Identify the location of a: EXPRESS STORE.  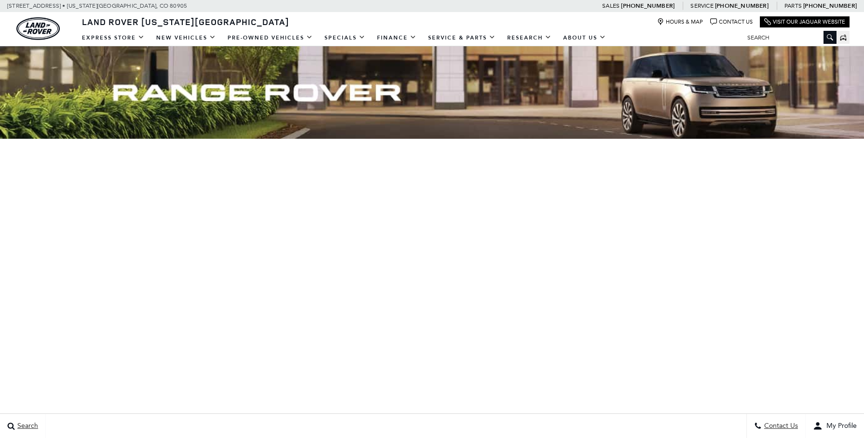
(113, 38).